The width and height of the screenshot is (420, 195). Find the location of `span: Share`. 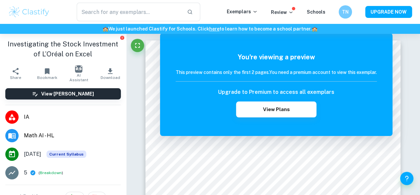

span: Share is located at coordinates (16, 78).